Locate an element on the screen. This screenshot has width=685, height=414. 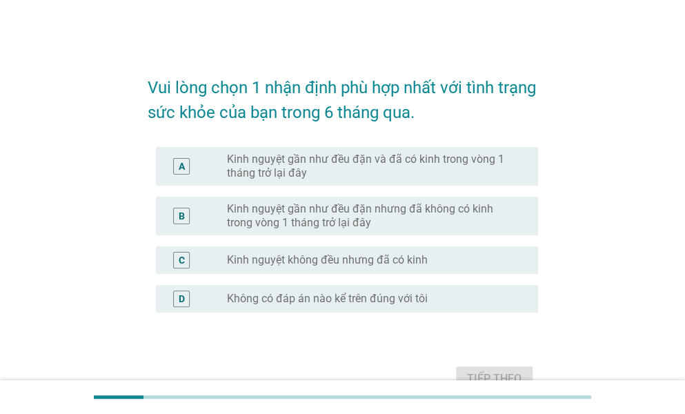
label: Kinh nguyệt gần như đều đặn nhưng đã không có kinh trong vòng 1 tháng trở lại đây is located at coordinates (371, 216).